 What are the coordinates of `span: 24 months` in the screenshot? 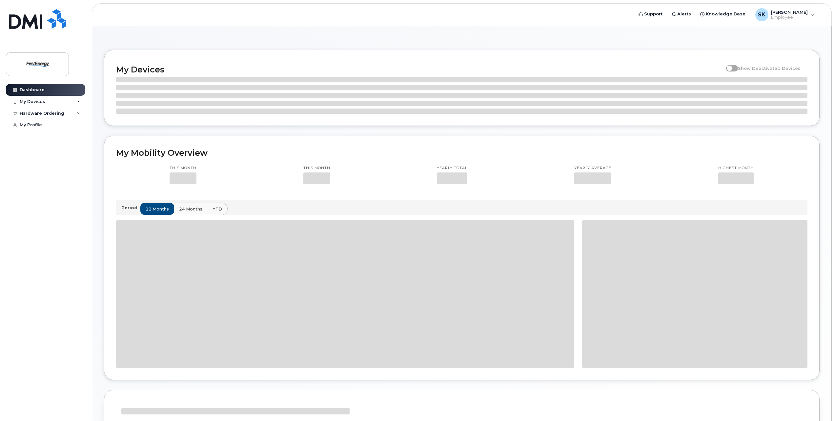 It's located at (191, 209).